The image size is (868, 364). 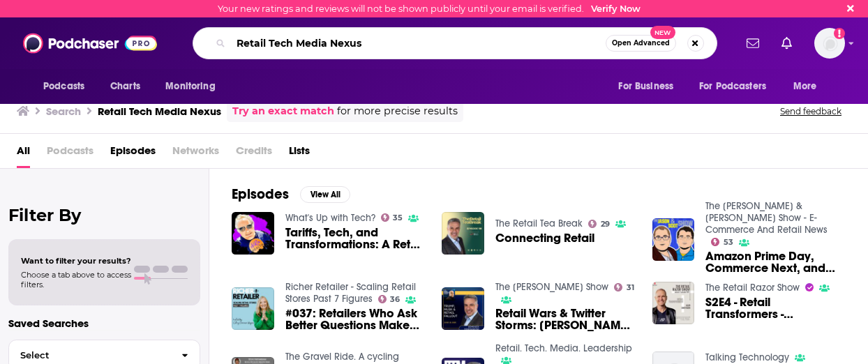 What do you see at coordinates (125, 86) in the screenshot?
I see `a: Charts` at bounding box center [125, 86].